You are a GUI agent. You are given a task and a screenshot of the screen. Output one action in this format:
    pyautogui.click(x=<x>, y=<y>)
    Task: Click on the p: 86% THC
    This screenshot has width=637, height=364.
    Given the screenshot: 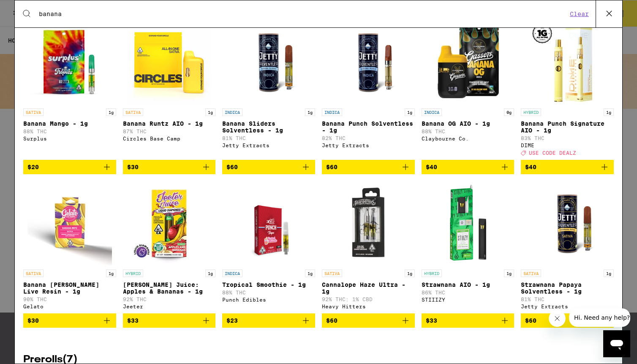 What is the action you would take?
    pyautogui.click(x=468, y=292)
    